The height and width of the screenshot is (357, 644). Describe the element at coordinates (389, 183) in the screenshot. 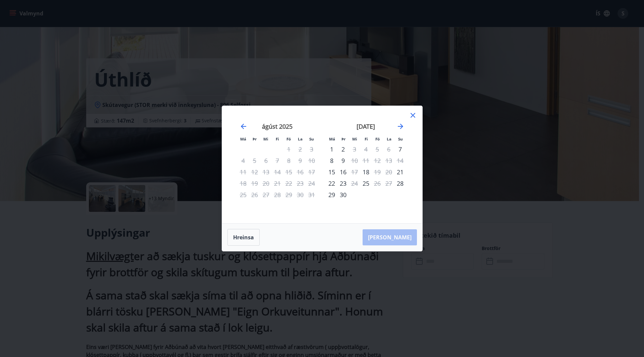

I see `td: Not available. laugardagur, 27. september 2025` at that location.